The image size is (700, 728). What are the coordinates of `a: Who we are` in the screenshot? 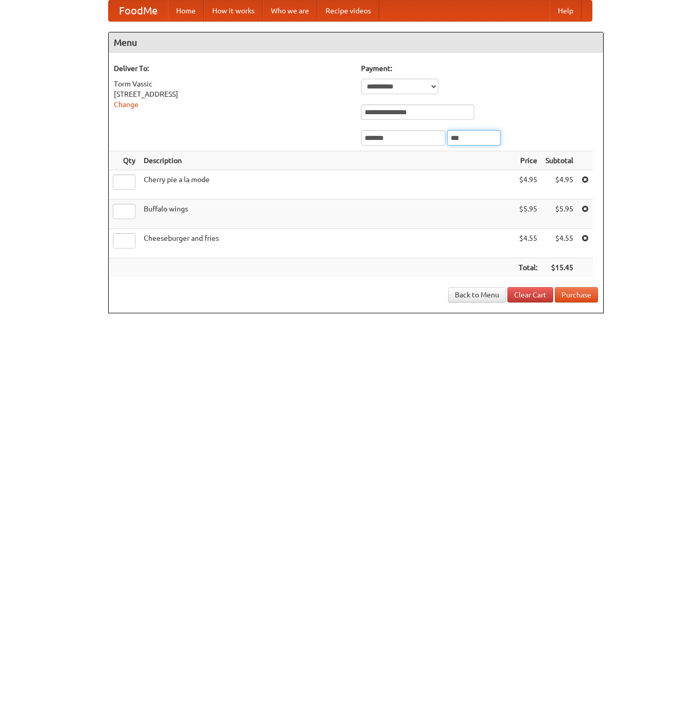 It's located at (290, 10).